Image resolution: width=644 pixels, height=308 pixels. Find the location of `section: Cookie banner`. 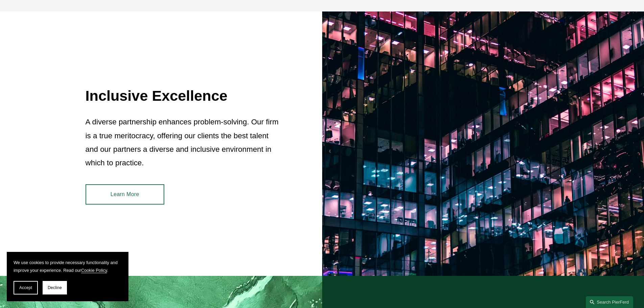

section: Cookie banner is located at coordinates (68, 276).